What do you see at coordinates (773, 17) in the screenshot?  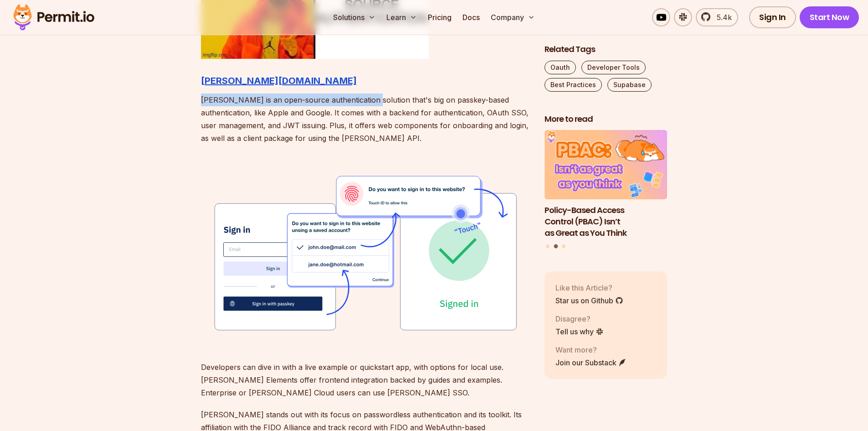 I see `a: Sign In` at bounding box center [773, 17].